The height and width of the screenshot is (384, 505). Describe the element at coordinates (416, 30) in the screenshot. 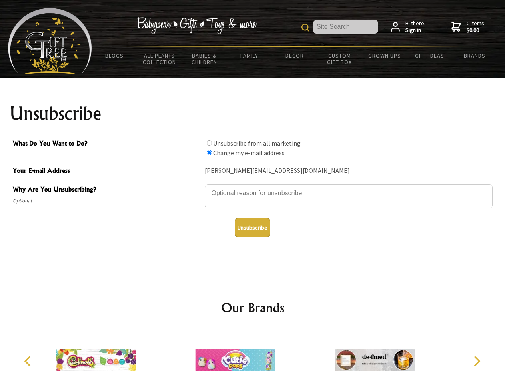

I see `strong: Sign in` at that location.